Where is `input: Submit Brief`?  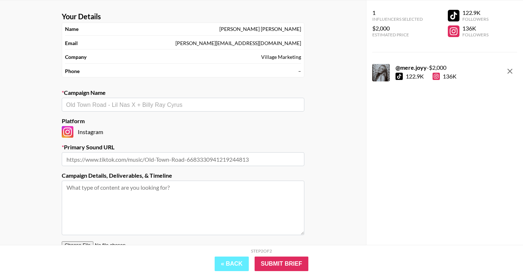
input: Submit Brief is located at coordinates (281, 264).